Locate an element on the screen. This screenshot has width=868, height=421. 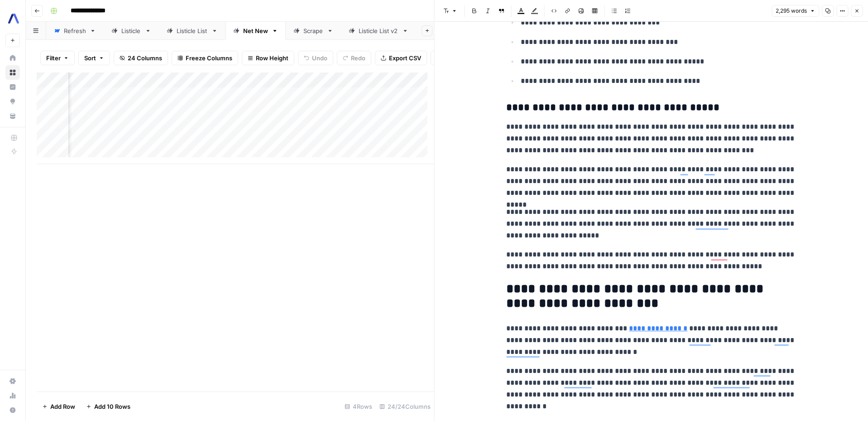
img: AssemblyAI Logo is located at coordinates (13, 18).